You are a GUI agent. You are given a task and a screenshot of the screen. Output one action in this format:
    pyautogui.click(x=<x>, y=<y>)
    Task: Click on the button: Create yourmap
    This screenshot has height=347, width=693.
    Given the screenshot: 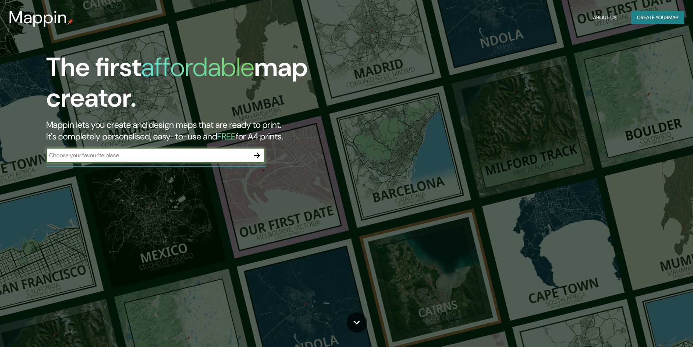 What is the action you would take?
    pyautogui.click(x=658, y=17)
    